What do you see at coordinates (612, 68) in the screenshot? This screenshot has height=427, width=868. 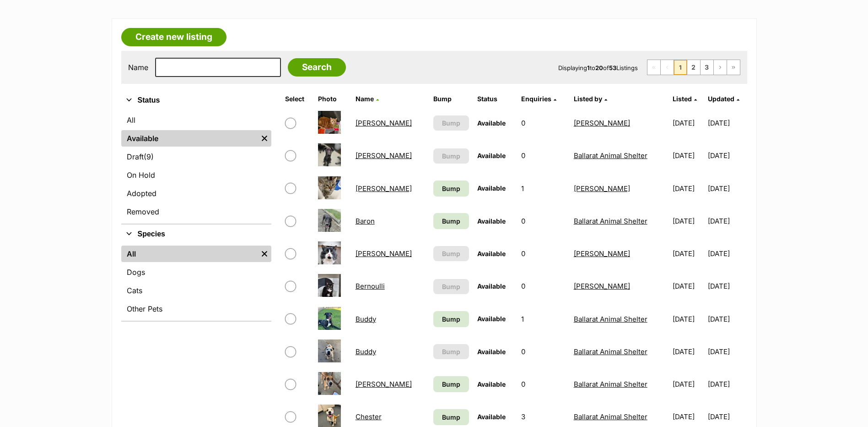 I see `strong: 53` at bounding box center [612, 68].